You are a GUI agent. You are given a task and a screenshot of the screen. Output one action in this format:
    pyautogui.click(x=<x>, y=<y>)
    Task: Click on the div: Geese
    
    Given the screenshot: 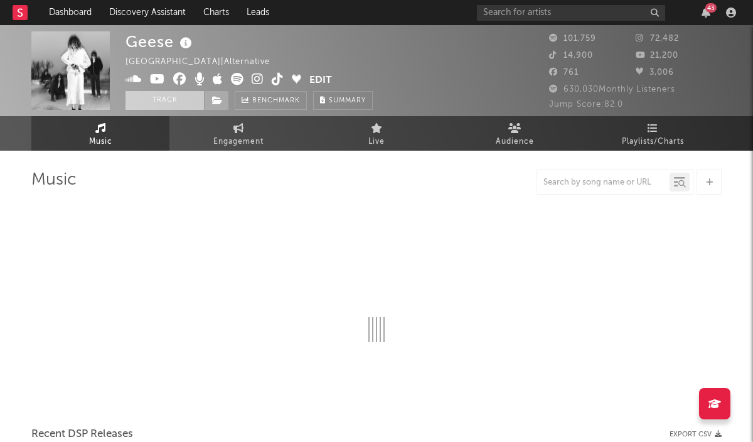 What is the action you would take?
    pyautogui.click(x=160, y=41)
    